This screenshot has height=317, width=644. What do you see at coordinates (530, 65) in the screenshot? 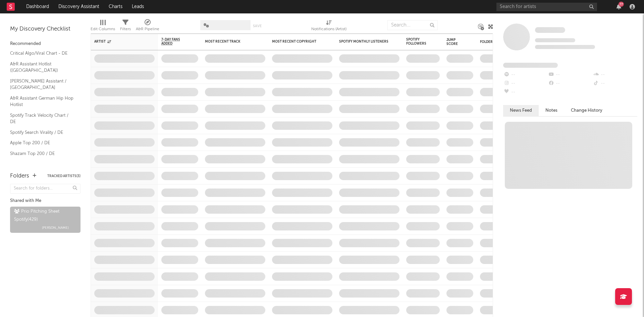
I see `span: Fans Added by Platform` at bounding box center [530, 65].